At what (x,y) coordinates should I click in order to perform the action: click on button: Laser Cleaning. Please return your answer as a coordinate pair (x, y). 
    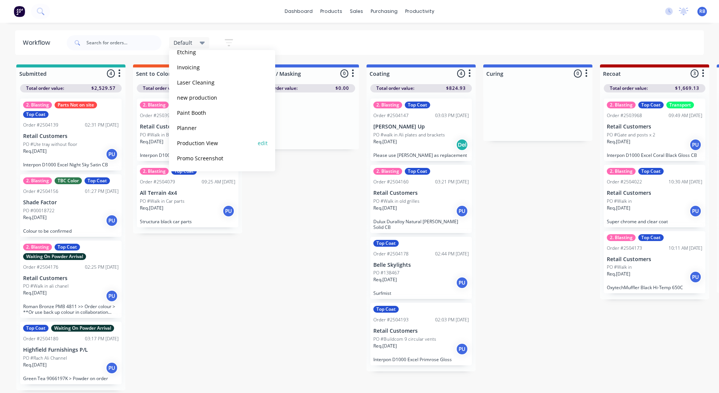
    Looking at the image, I should click on (215, 82).